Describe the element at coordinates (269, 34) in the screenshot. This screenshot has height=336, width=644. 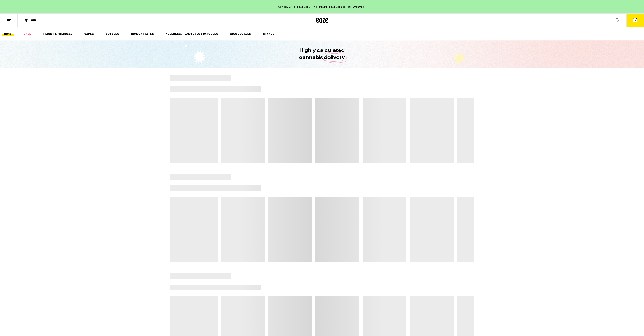
I see `a: BRANDS` at that location.